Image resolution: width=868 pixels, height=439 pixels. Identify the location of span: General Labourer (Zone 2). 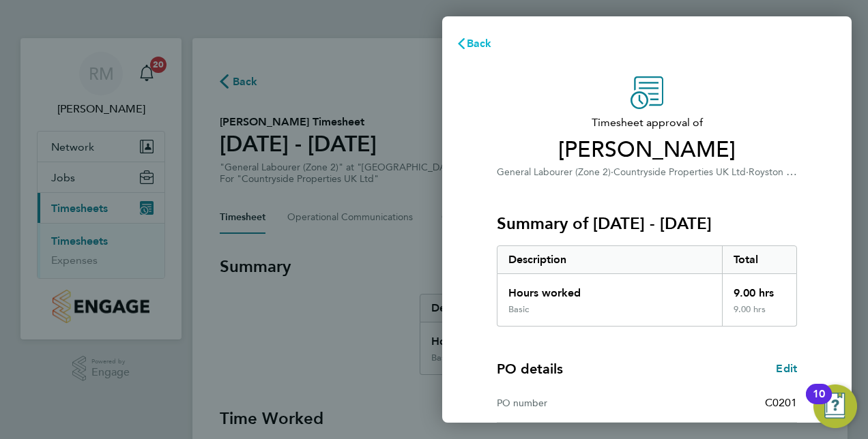
(553, 172).